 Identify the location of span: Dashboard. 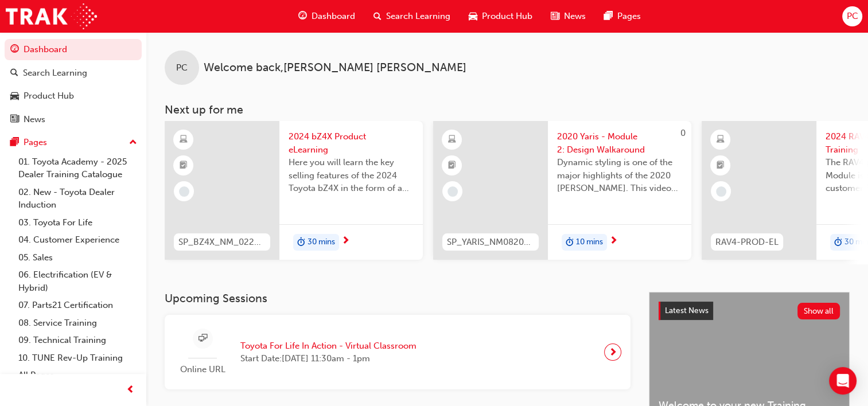
(333, 16).